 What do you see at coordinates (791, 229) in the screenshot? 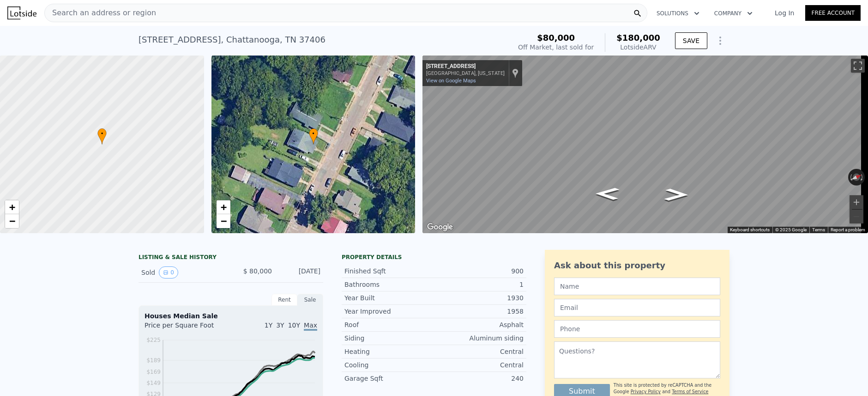
I see `span: © 2025 Google` at bounding box center [791, 229].